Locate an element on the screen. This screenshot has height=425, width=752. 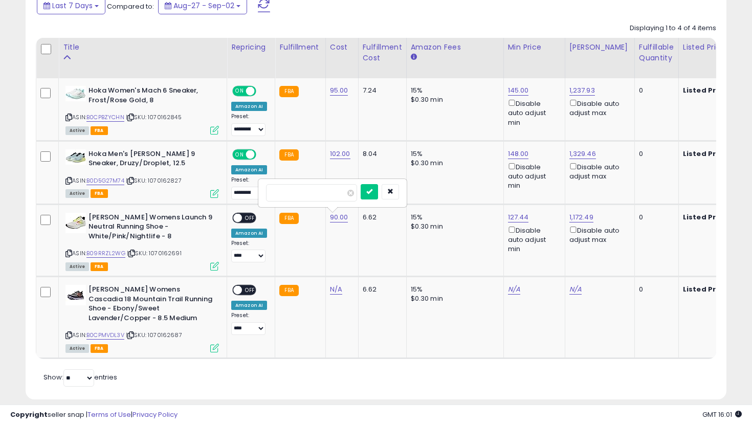
div: Displaying 1 to 4 of 4 items is located at coordinates (673, 28).